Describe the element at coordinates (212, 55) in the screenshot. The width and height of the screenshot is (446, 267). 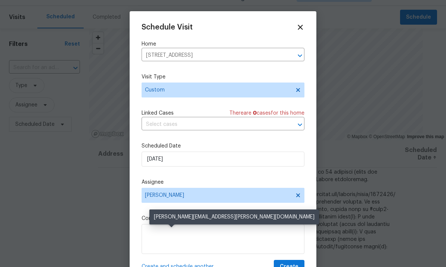
I see `input: Enter in an address` at that location.